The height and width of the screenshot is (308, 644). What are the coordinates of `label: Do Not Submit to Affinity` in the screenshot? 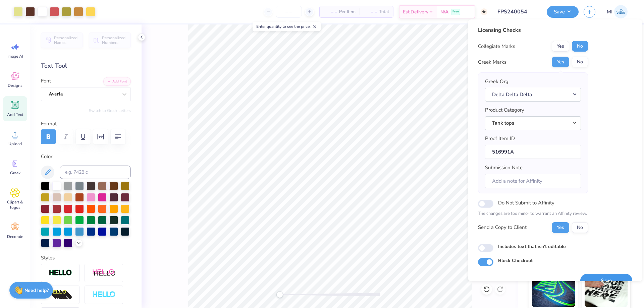 It's located at (526, 203).